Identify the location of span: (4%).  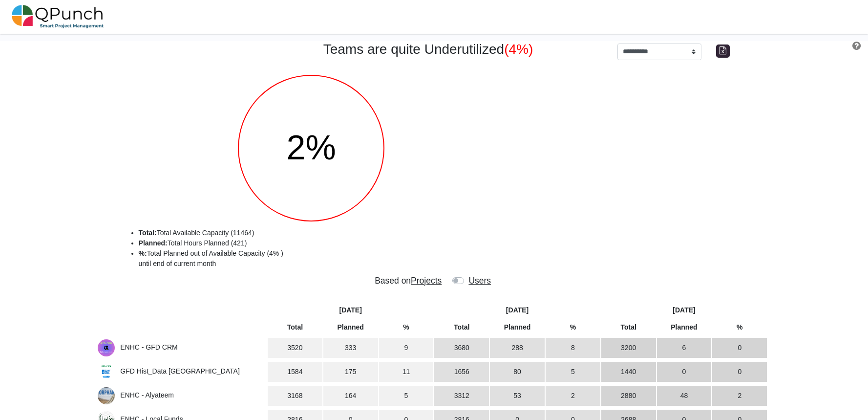
(518, 49).